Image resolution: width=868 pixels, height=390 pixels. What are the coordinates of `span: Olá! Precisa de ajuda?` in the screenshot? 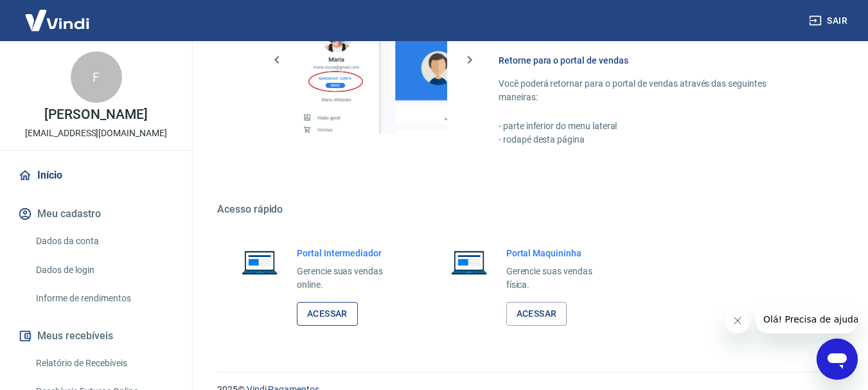 It's located at (58, 14).